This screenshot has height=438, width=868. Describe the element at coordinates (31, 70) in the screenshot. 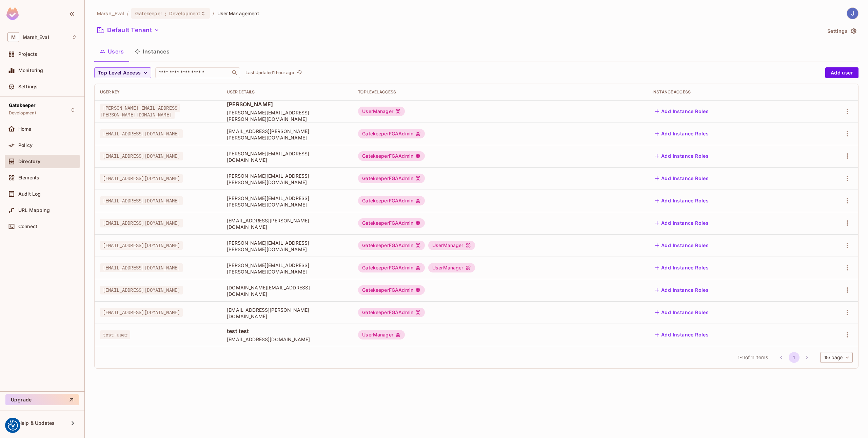

I see `span: Monitoring` at that location.